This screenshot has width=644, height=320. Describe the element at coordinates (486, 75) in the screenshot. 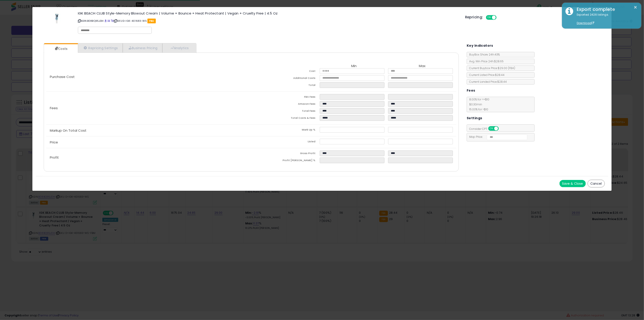

I see `span: Current Listed Price: $28.44` at that location.